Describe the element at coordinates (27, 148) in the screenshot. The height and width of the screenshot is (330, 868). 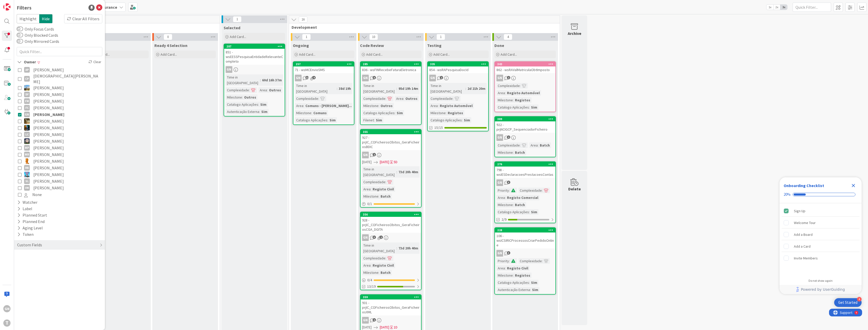
I see `div: MP` at that location.